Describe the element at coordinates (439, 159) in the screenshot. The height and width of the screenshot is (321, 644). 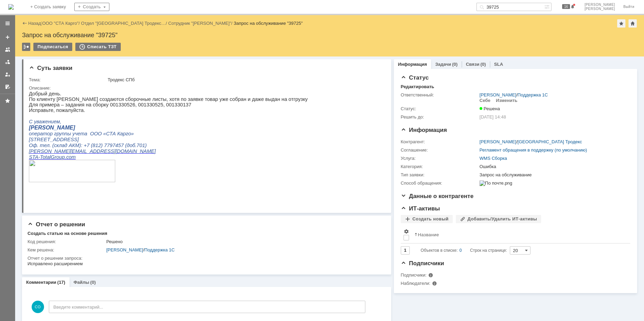
I see `div: Услуга:` at that location.